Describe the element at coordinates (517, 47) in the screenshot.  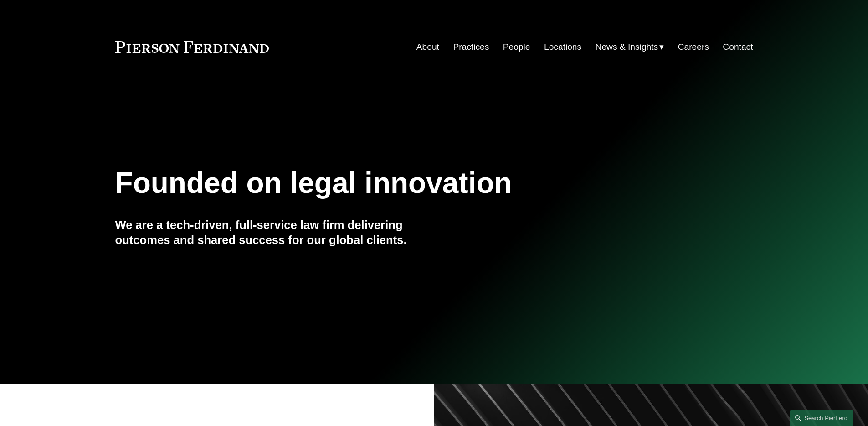
I see `a: People` at that location.